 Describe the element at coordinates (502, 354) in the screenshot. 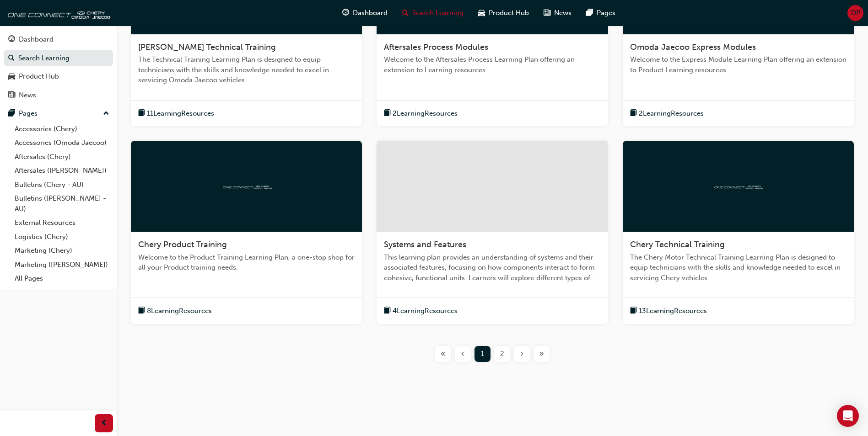

I see `button: Page 2` at that location.